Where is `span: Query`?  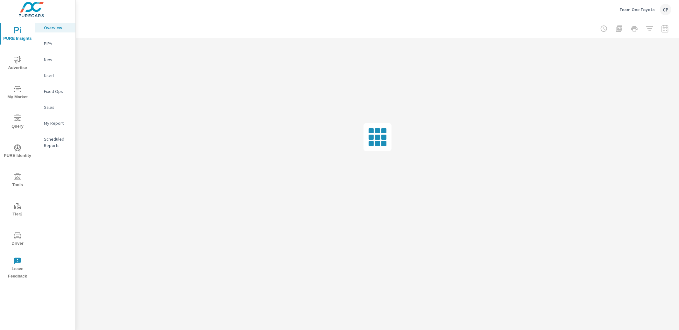 span: Query is located at coordinates (18, 122).